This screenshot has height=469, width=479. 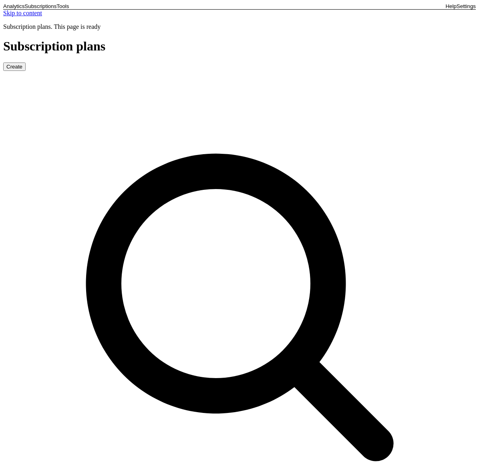 I want to click on span: Subscription plans, so click(x=54, y=46).